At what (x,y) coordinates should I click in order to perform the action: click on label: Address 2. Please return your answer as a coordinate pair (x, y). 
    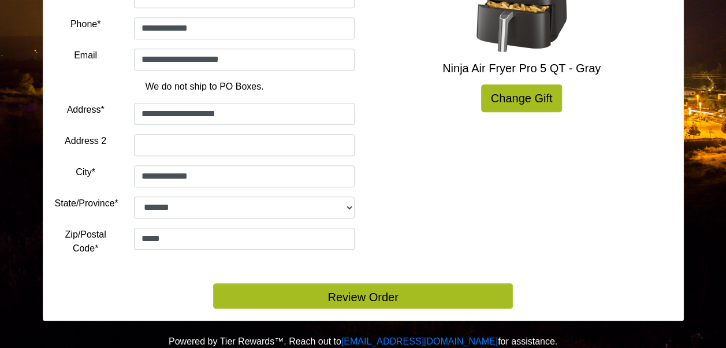
    Looking at the image, I should click on (85, 141).